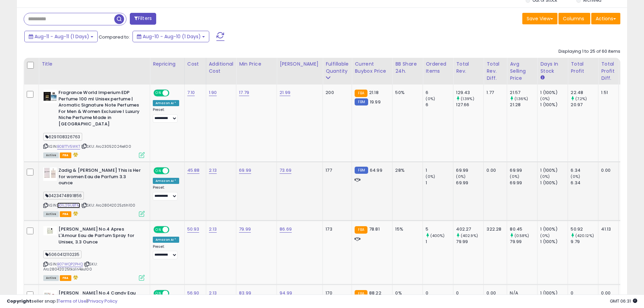 Image resolution: width=644 pixels, height=308 pixels. What do you see at coordinates (62, 37) in the screenshot?
I see `span: Aug-11 - Aug-11 (1 Days)` at bounding box center [62, 37].